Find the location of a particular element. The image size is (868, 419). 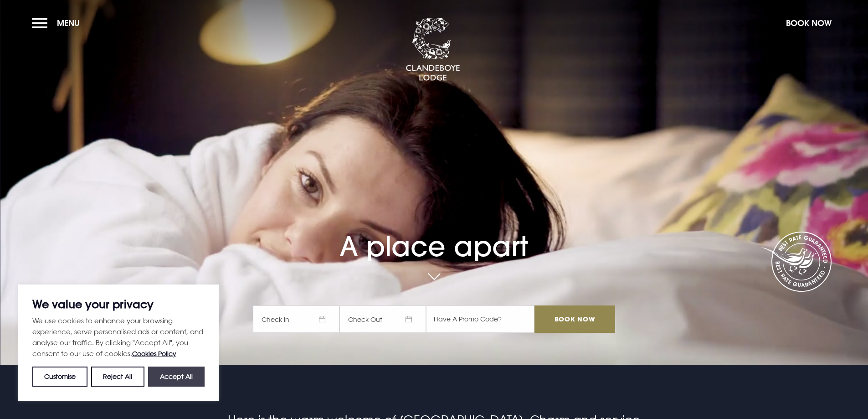

p: We use cookies to enhance your browsing experience, serve personalised ads or content, and analys... is located at coordinates (119, 337).